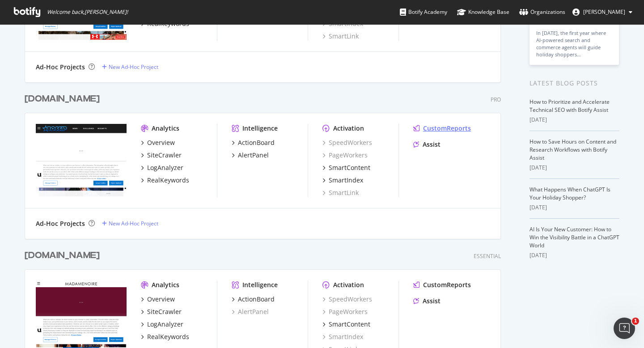  What do you see at coordinates (570, 193) in the screenshot?
I see `a: What Happens When ChatGPT Is Your Holiday Shopper?` at bounding box center [570, 193].